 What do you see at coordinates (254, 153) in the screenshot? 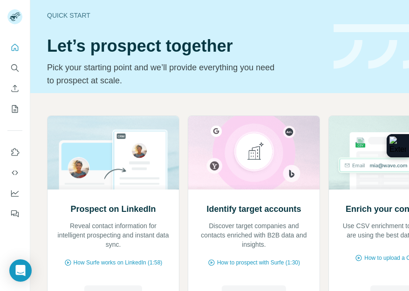
I see `img: Identify target accounts` at bounding box center [254, 153].